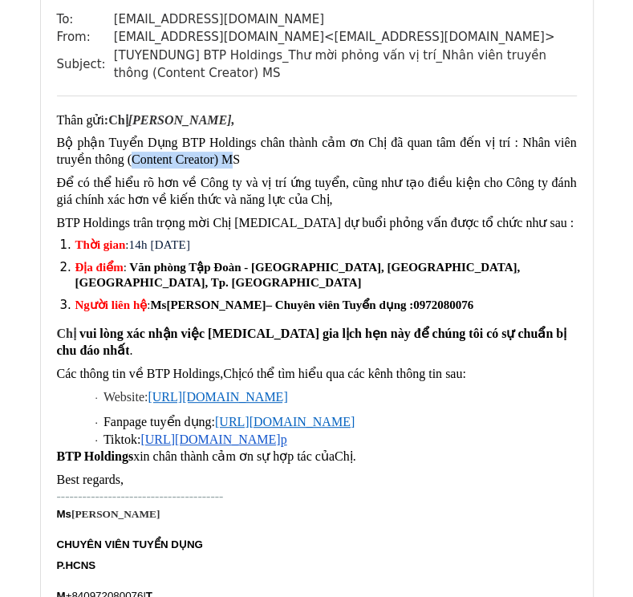 This screenshot has height=597, width=633. What do you see at coordinates (122, 439) in the screenshot?
I see `span: Tiktok:` at bounding box center [122, 439].